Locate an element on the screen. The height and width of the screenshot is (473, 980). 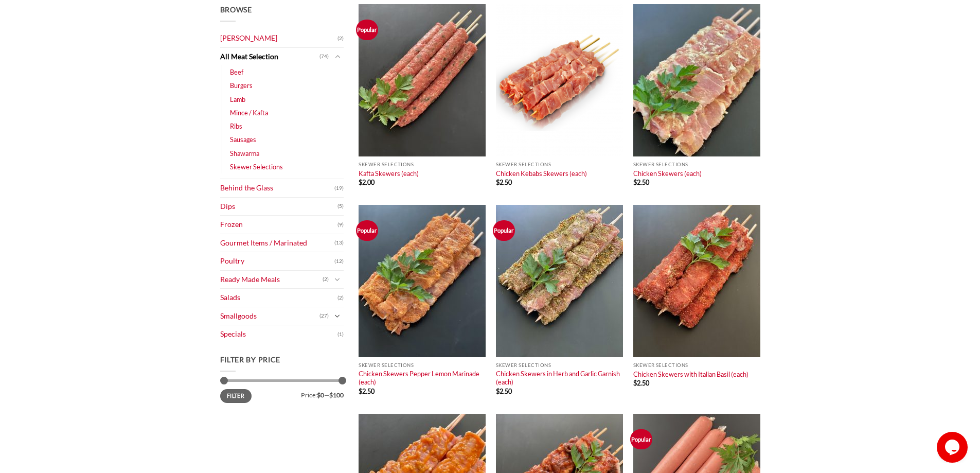
a: Ribs is located at coordinates (236, 126).